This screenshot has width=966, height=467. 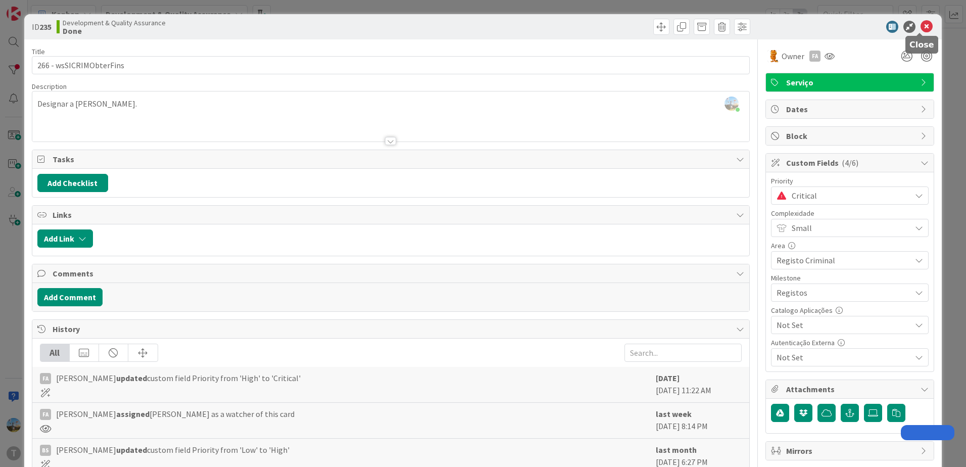 I want to click on span: Serviço, so click(x=850, y=82).